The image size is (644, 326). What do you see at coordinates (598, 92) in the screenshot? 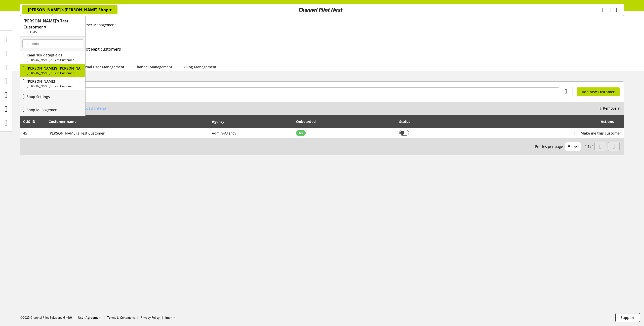
I see `span: Add new Customer` at bounding box center [598, 92].